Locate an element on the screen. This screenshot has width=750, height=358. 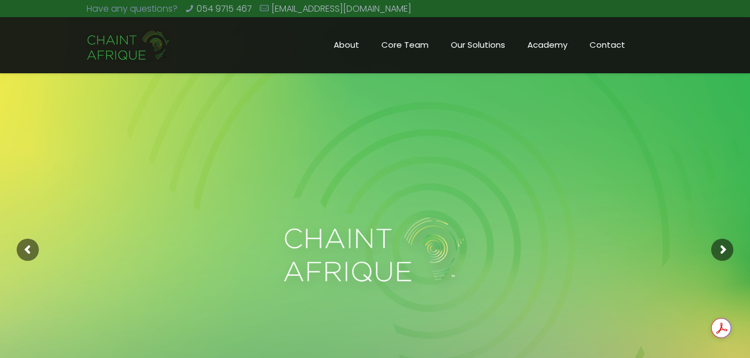
span: Contact is located at coordinates (608, 45).